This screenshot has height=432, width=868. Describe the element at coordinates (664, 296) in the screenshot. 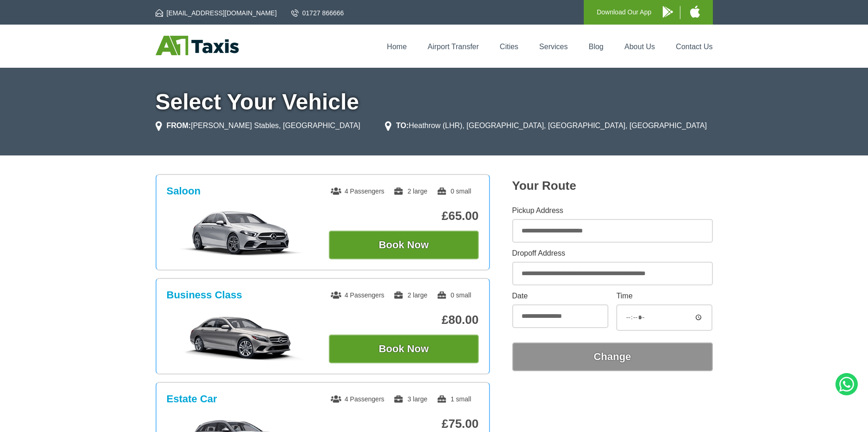

I see `label: Time` at that location.